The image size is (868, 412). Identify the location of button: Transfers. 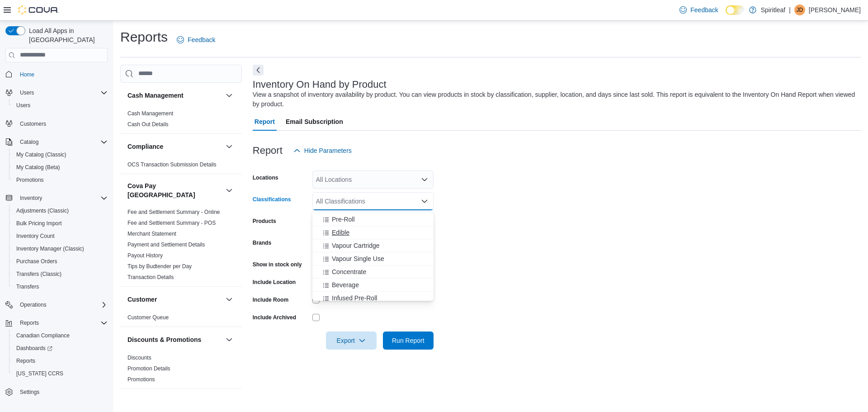
(60, 287).